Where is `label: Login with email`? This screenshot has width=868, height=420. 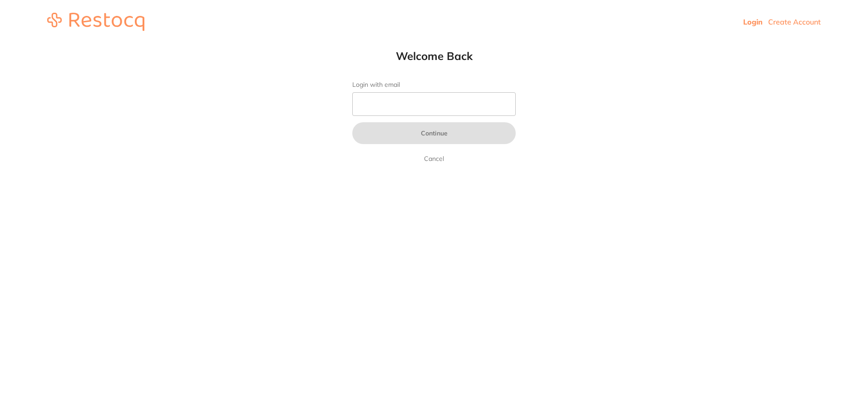
label: Login with email is located at coordinates (434, 84).